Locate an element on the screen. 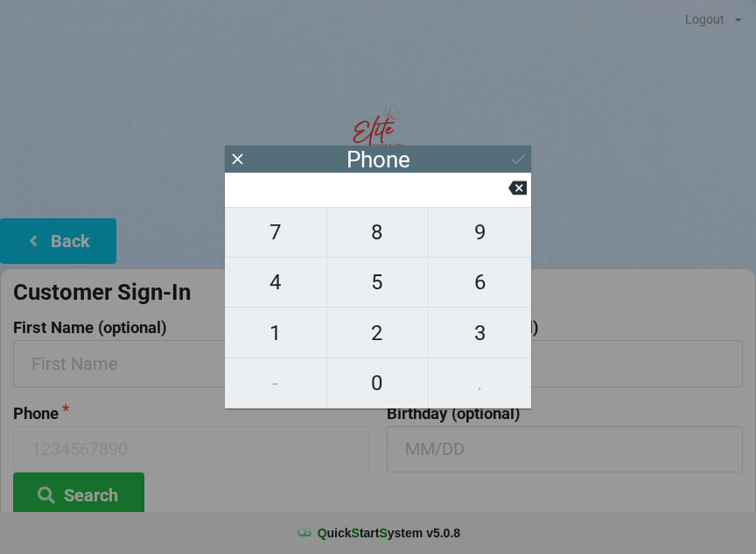  div: Phone is located at coordinates (378, 159).